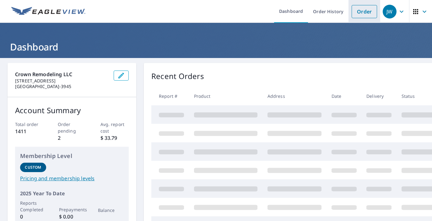 The image size is (432, 221). What do you see at coordinates (72, 217) in the screenshot?
I see `p: $ 0.00` at bounding box center [72, 217].